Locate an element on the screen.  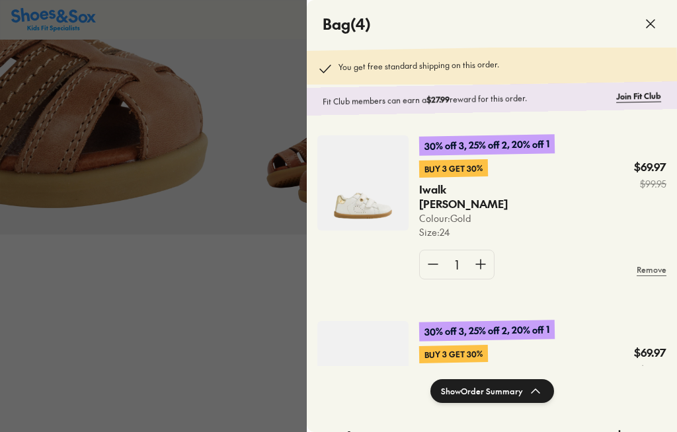
p: Colour: Gold is located at coordinates (478, 218).